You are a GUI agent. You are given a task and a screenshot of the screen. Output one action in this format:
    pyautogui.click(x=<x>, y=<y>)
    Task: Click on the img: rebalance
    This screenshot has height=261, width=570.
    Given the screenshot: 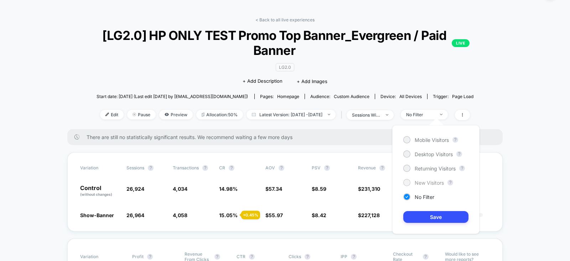 What is the action you would take?
    pyautogui.click(x=203, y=114)
    